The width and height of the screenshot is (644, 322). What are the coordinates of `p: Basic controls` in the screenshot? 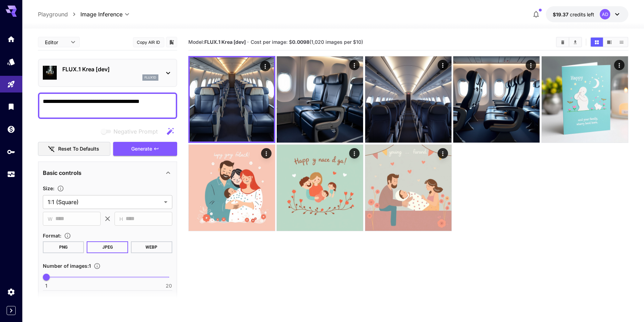 It's located at (62, 173).